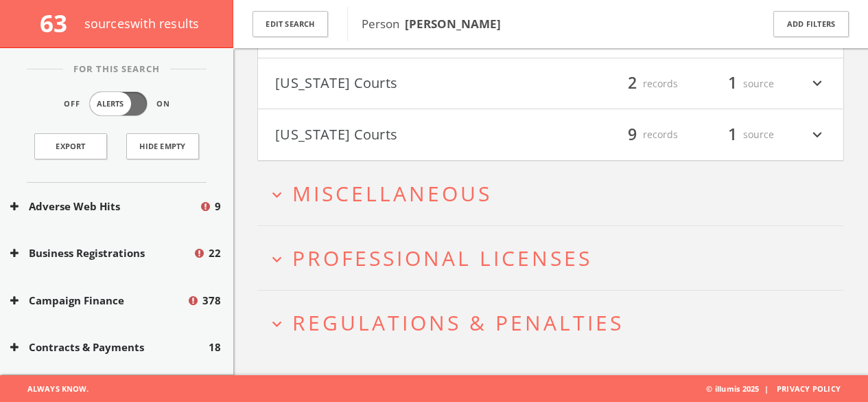 The width and height of the screenshot is (868, 402). What do you see at coordinates (556, 193) in the screenshot?
I see `button: expand_moreMiscellaneous` at bounding box center [556, 193].